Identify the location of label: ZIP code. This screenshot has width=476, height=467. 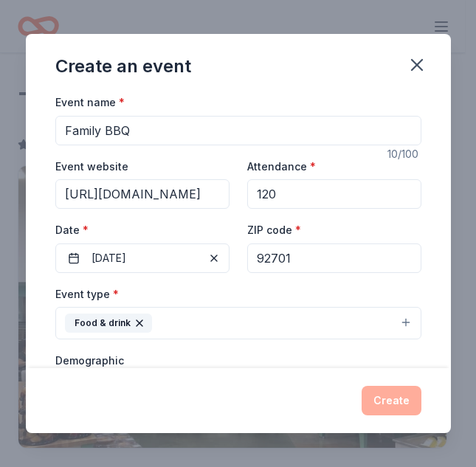
(274, 230).